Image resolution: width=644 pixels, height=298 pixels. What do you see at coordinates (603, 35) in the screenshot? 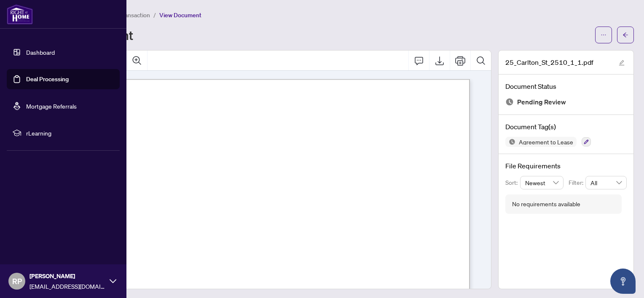
I see `span: ellipsis` at bounding box center [603, 35].